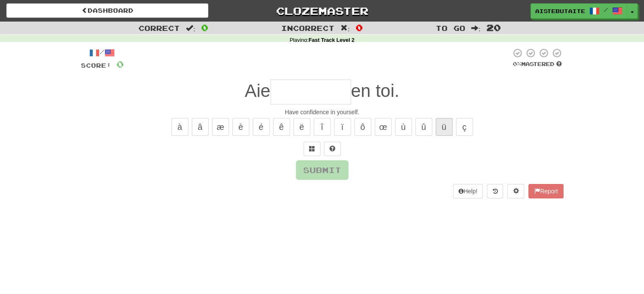 Image resolution: width=644 pixels, height=294 pixels. I want to click on button: Round history (alt+y), so click(495, 191).